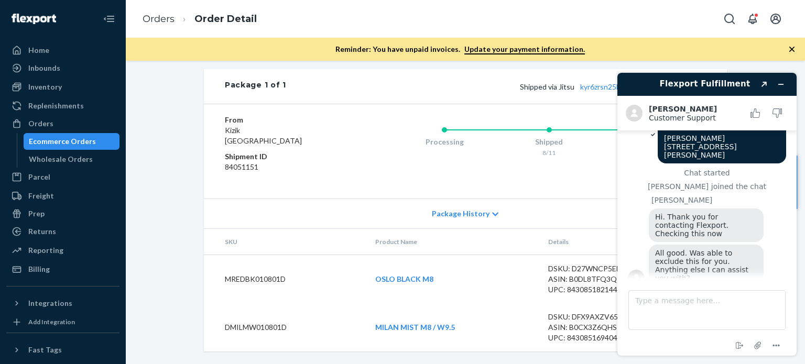 The width and height of the screenshot is (805, 364). I want to click on button: Minimize widget, so click(172, 20).